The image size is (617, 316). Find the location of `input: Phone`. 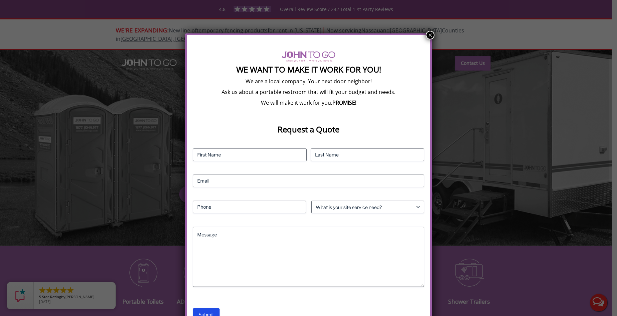

input: Phone is located at coordinates (249, 207).